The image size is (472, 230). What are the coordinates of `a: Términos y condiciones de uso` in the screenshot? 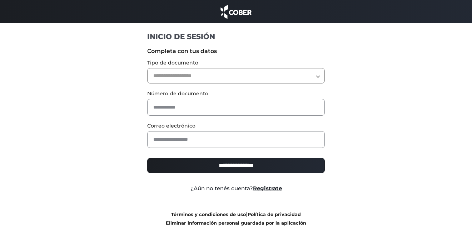 It's located at (208, 214).